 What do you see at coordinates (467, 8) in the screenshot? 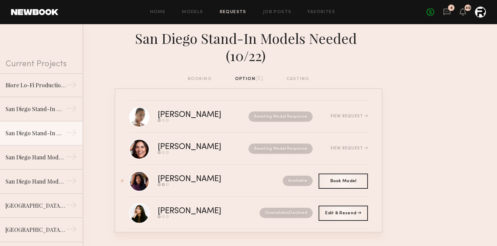
I see `div: 40` at bounding box center [467, 8].